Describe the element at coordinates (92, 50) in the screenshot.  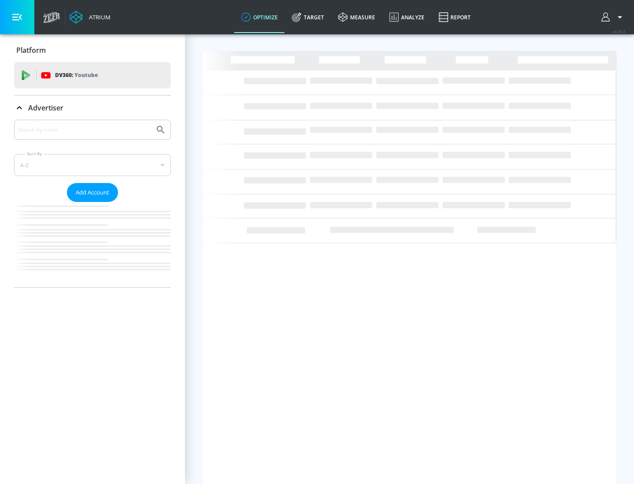
I see `div: Platform` at that location.